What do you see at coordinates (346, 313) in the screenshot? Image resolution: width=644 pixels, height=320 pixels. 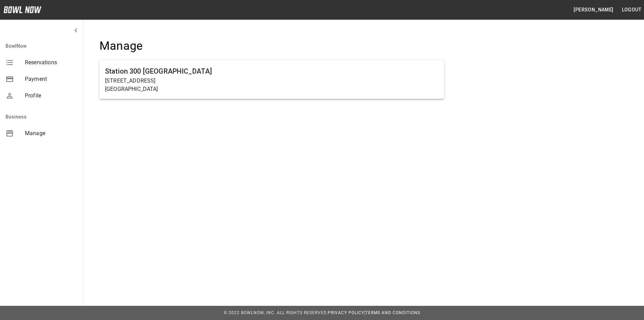 I see `a: Privacy Policy` at bounding box center [346, 313].